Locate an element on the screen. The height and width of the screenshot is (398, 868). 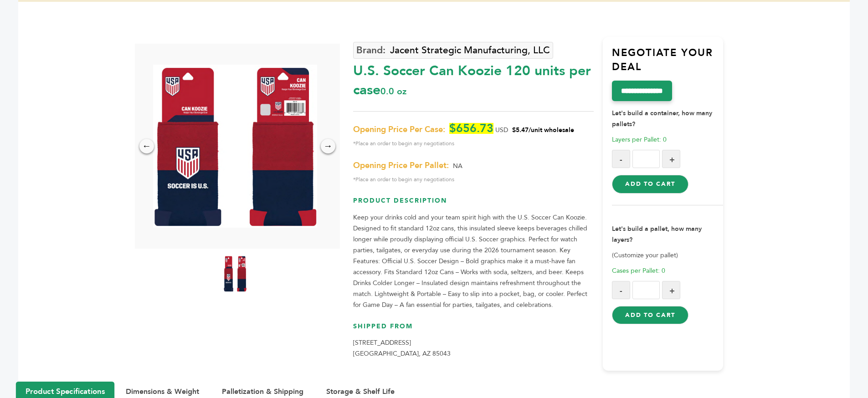
strong: Let's build a pallet, how many layers? is located at coordinates (656, 234).